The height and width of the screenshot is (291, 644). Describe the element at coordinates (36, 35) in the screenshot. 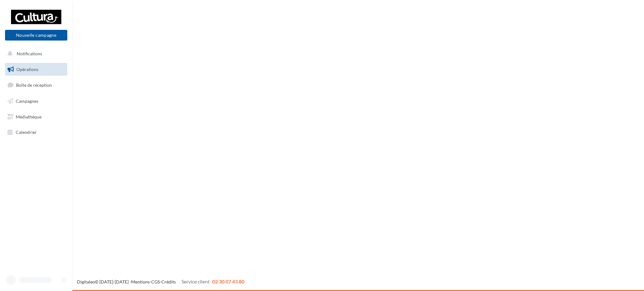

I see `button: Nouvelle campagne` at that location.